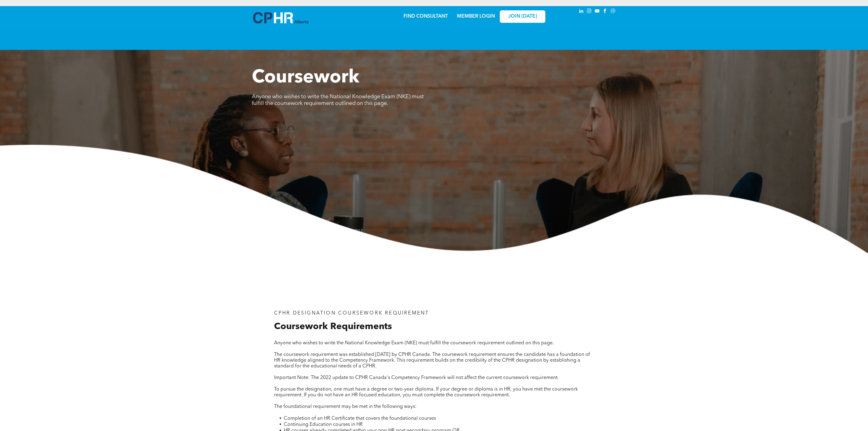  What do you see at coordinates (426, 16) in the screenshot?
I see `a: FIND CONSULTANT` at bounding box center [426, 16].